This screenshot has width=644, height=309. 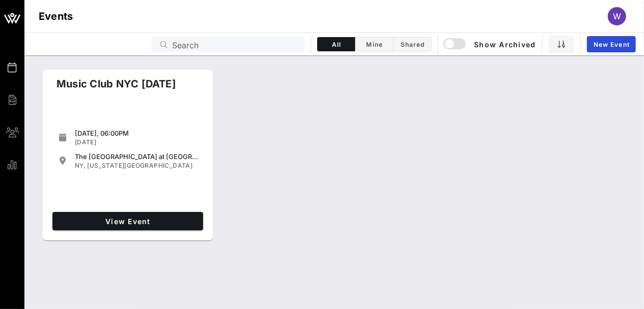 I want to click on h1: Events, so click(x=56, y=16).